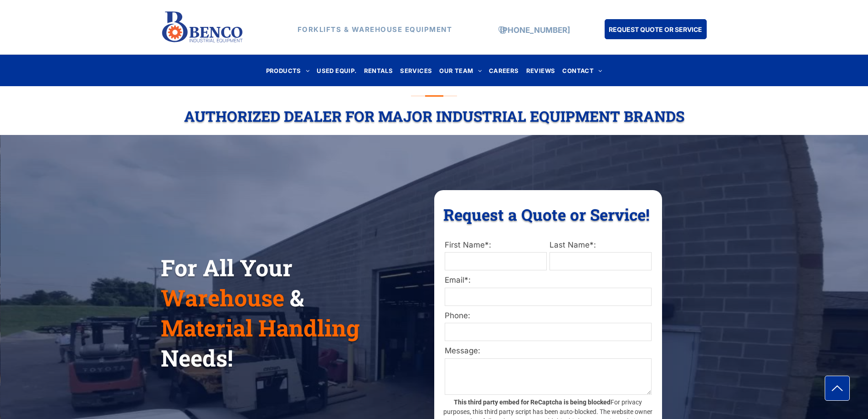  Describe the element at coordinates (504, 71) in the screenshot. I see `a: CAREERS` at that location.